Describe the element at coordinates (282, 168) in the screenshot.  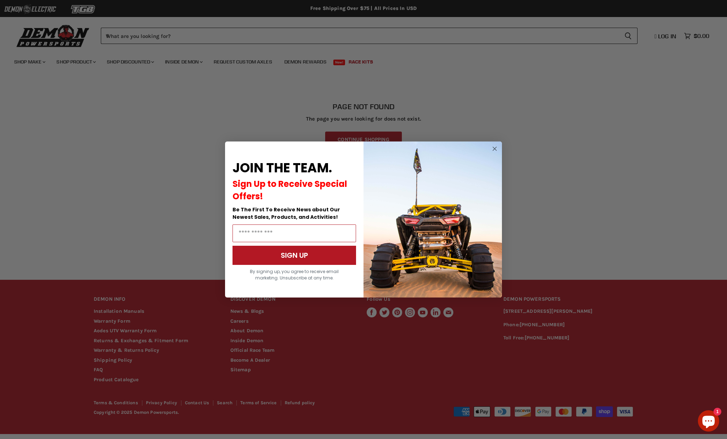
I see `span: JOIN THE TEAM.` at that location.